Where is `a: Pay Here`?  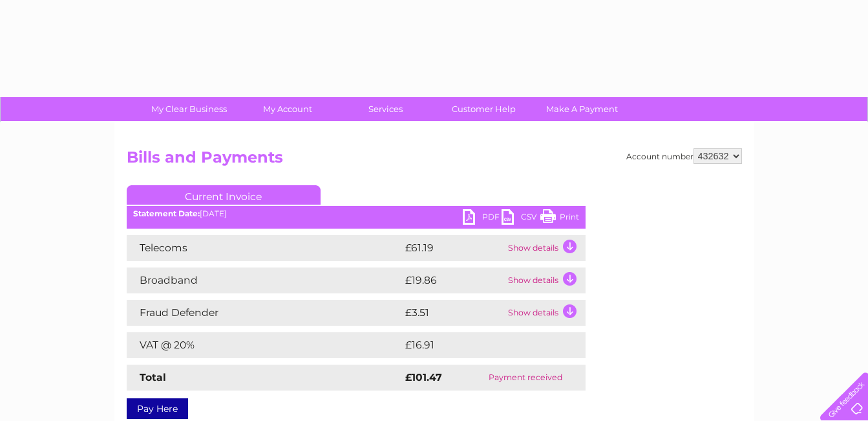 a: Pay Here is located at coordinates (157, 408).